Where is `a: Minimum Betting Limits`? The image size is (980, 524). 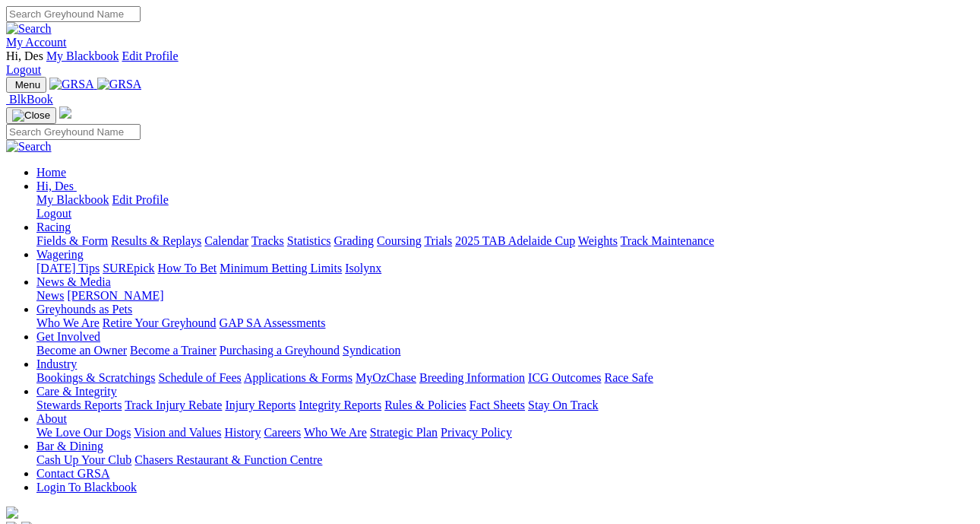 a: Minimum Betting Limits is located at coordinates (280, 268).